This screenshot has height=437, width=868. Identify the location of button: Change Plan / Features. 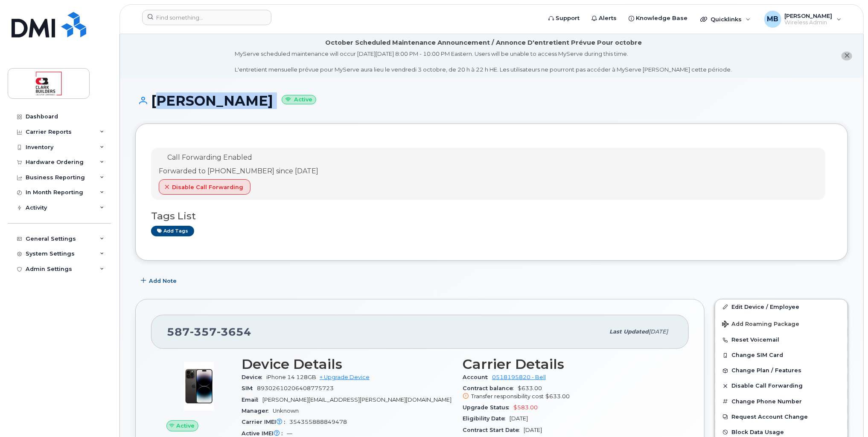
(781, 371).